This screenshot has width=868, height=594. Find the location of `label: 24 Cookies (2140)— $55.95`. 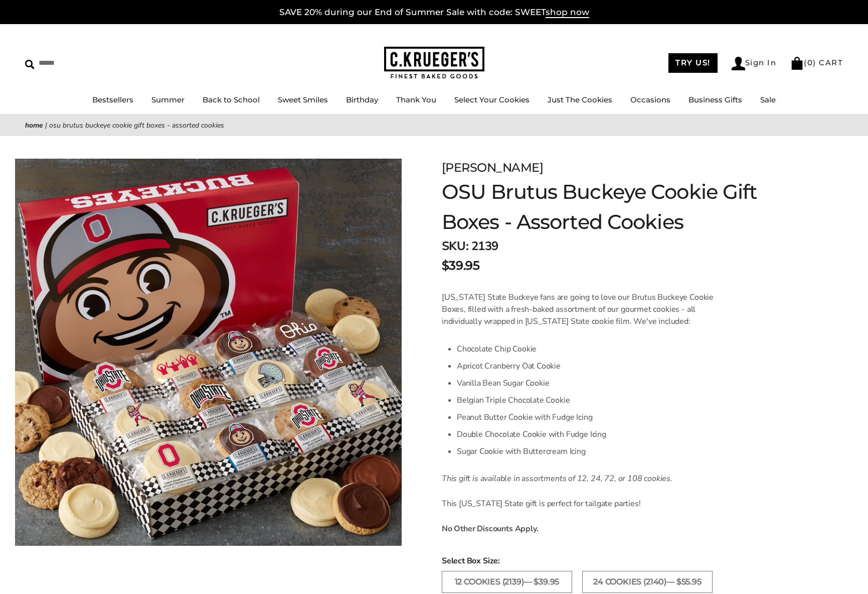

label: 24 Cookies (2140)— $55.95 is located at coordinates (648, 582).